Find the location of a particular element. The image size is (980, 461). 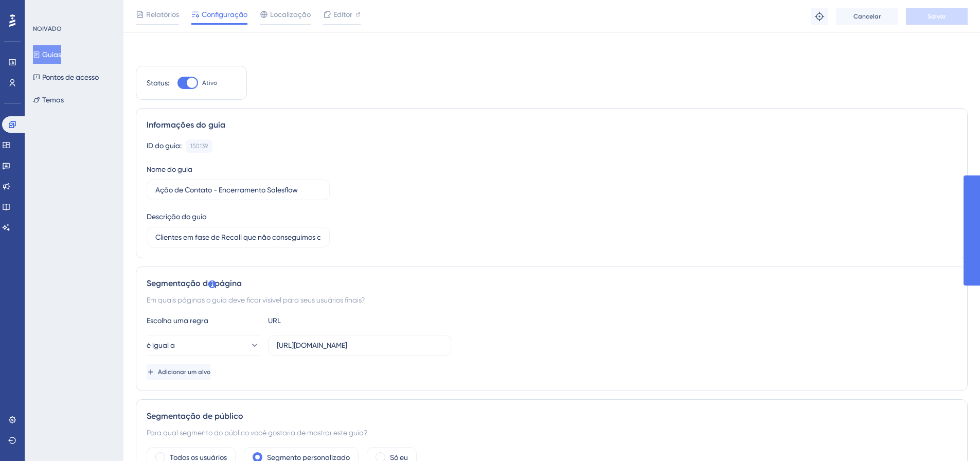

font: Status: is located at coordinates (158, 83).